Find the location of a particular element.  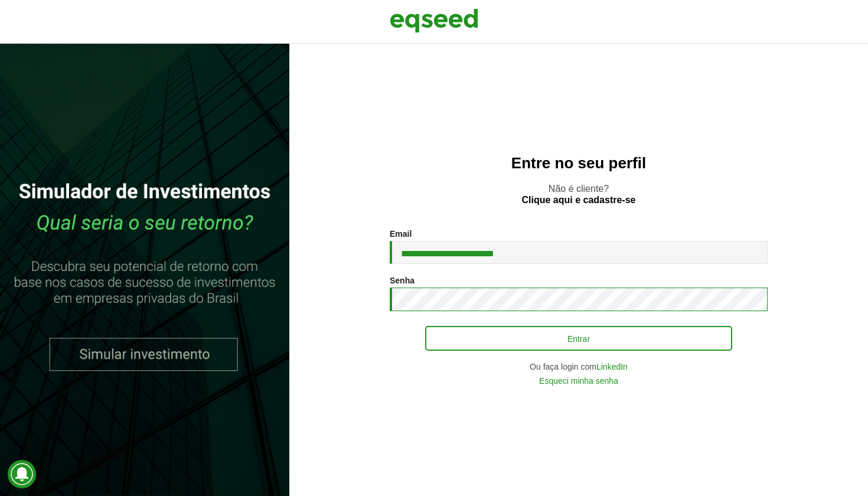

h2: Entre no seu perfil is located at coordinates (578, 163).